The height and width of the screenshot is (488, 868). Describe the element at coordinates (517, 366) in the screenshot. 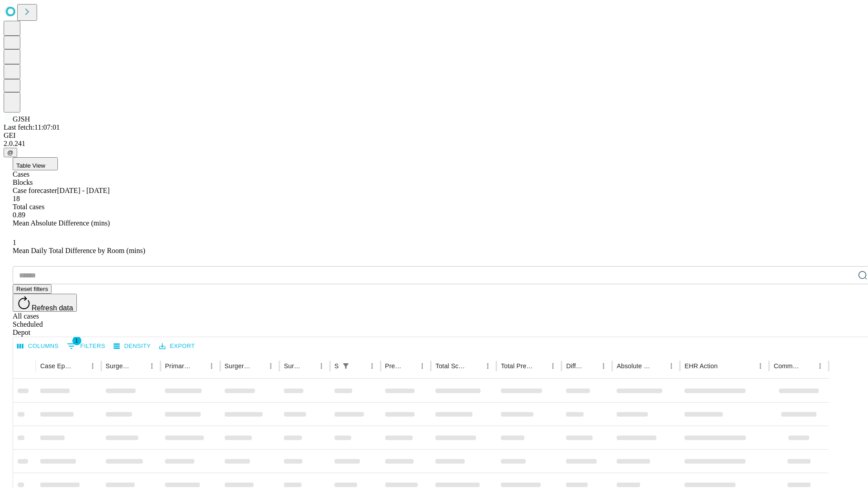

I see `div: Total Predicted Duration` at that location.